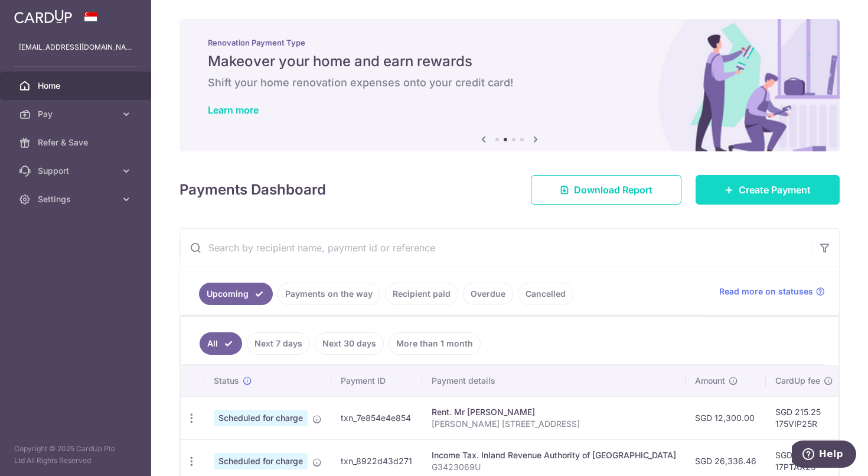 The height and width of the screenshot is (476, 868). Describe the element at coordinates (77, 199) in the screenshot. I see `span: Settings` at that location.